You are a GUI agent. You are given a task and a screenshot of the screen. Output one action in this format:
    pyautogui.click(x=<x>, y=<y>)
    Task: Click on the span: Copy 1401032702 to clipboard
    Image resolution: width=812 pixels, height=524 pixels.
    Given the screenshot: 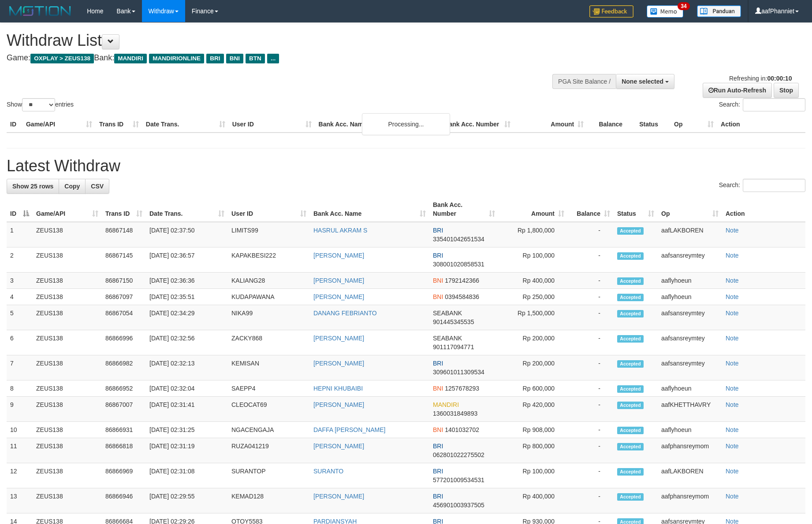 What is the action you would take?
    pyautogui.click(x=462, y=430)
    